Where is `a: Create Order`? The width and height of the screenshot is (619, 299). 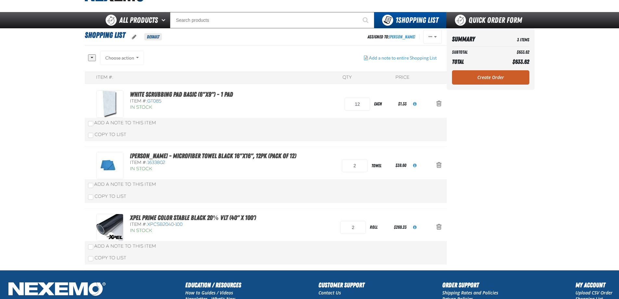 a: Create Order is located at coordinates (491, 77).